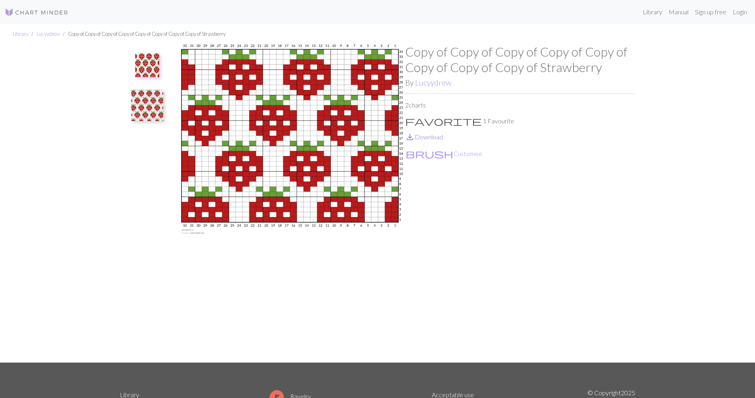  I want to click on h2: By, so click(520, 82).